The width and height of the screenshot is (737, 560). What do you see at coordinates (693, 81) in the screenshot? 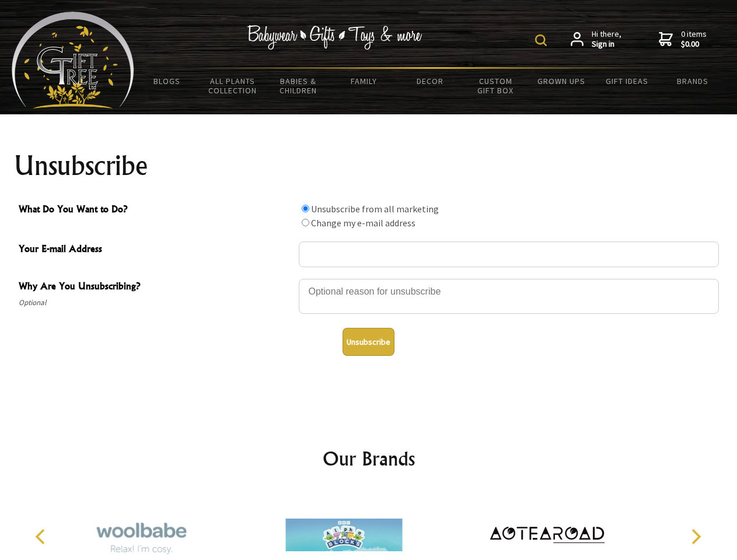
I see `a: Brands` at bounding box center [693, 81].